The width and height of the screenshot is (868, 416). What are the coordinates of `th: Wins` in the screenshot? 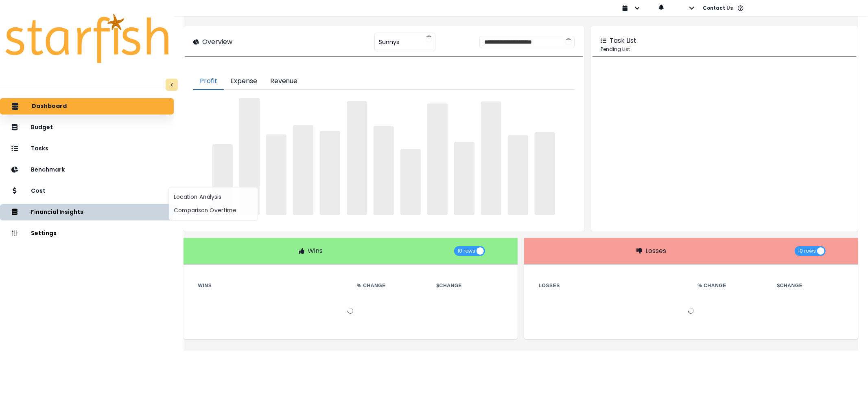 It's located at (271, 285).